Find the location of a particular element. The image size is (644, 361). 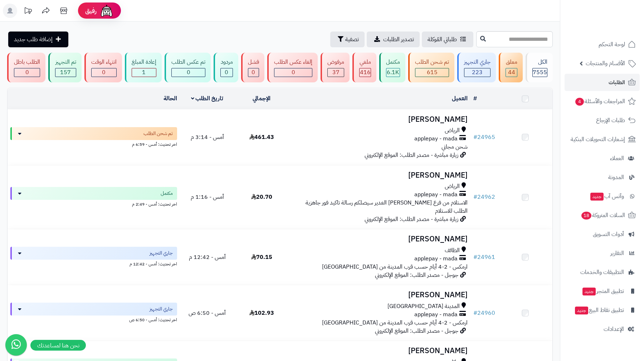

div: فشل is located at coordinates (253, 62).